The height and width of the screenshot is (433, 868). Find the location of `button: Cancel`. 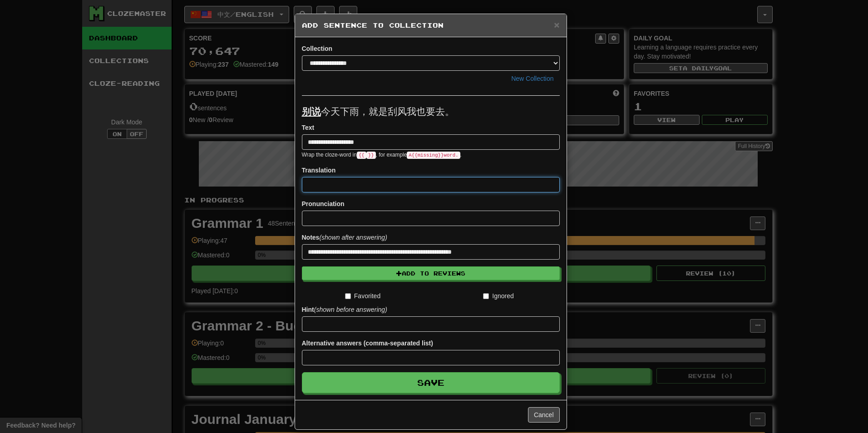

button: Cancel is located at coordinates (544, 415).